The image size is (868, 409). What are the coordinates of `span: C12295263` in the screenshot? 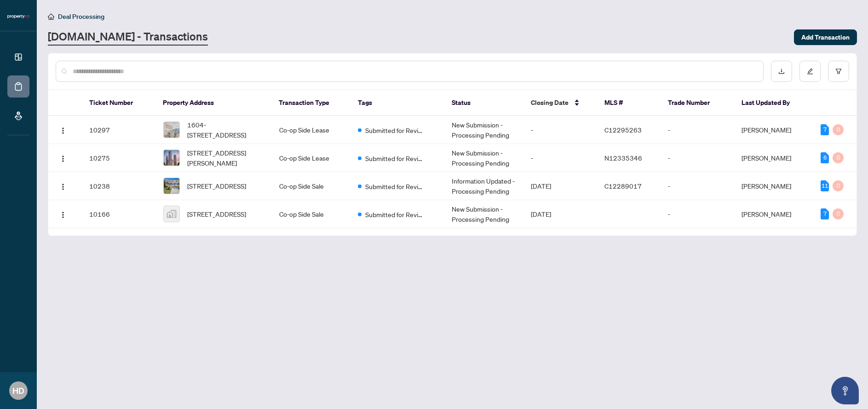 It's located at (622, 130).